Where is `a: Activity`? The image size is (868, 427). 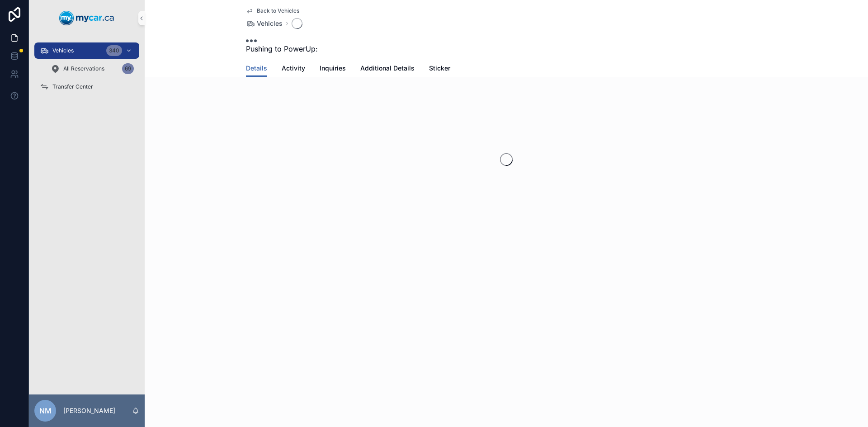
a: Activity is located at coordinates (293, 69).